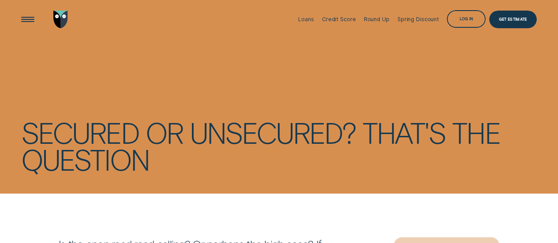 Image resolution: width=558 pixels, height=243 pixels. Describe the element at coordinates (279, 145) in the screenshot. I see `h1: Secured or unsecured? That's the question` at that location.